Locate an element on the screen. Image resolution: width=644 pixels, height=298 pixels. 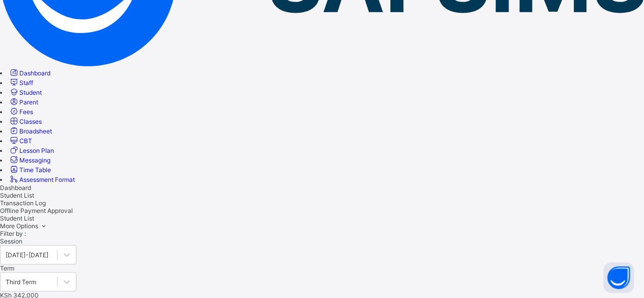
a: Staff is located at coordinates (21, 82).